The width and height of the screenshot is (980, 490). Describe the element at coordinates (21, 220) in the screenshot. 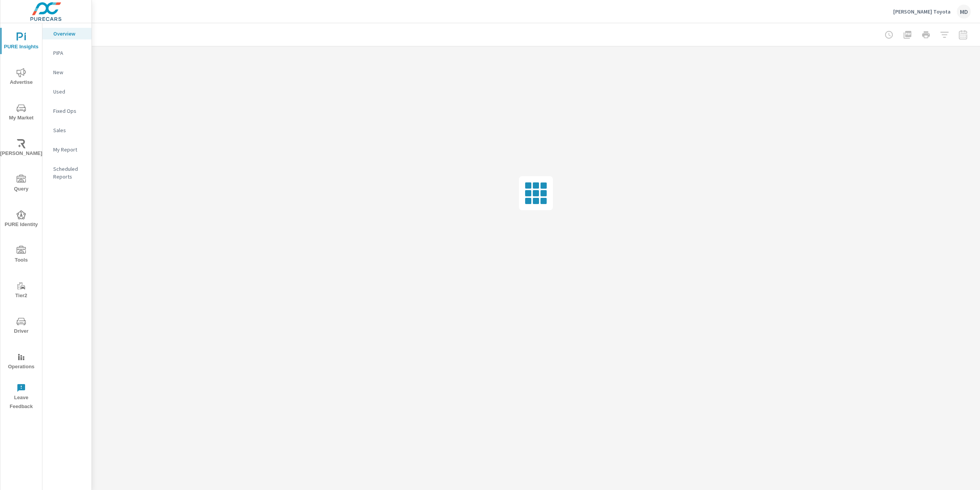

I see `span: PURE Identity` at that location.